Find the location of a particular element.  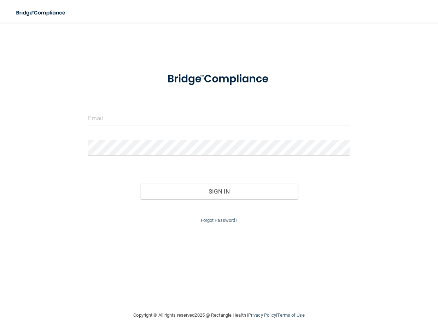

button: Sign In is located at coordinates (219, 191).